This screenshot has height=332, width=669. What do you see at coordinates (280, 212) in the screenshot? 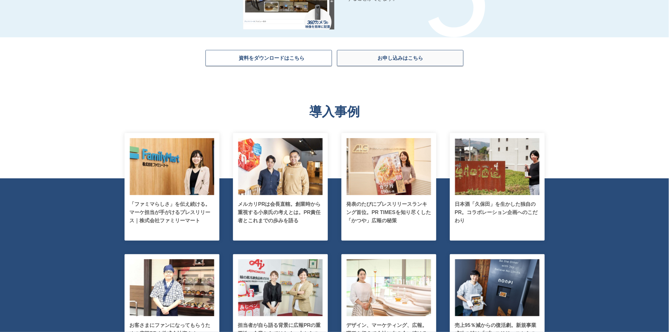
I see `p: メルカリPRは会長直轄。創業時から重視する小泉氏の考えとは。PR責任者とこれまでの歩みを語る` at bounding box center [280, 212].